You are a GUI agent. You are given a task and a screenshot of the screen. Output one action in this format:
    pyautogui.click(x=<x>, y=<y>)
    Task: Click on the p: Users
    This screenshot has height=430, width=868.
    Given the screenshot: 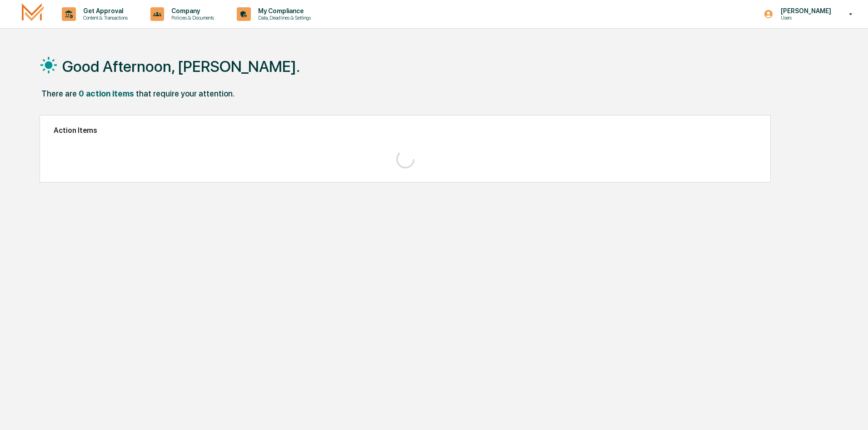 What is the action you would take?
    pyautogui.click(x=804, y=18)
    